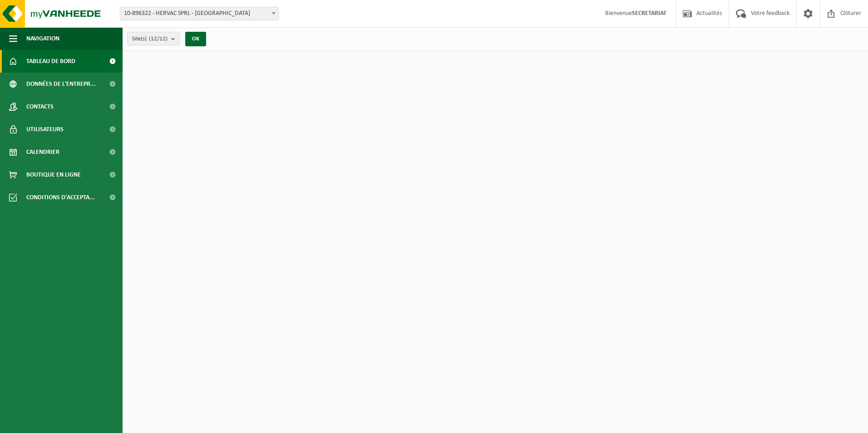 Image resolution: width=868 pixels, height=433 pixels. I want to click on span: Site(s), so click(150, 39).